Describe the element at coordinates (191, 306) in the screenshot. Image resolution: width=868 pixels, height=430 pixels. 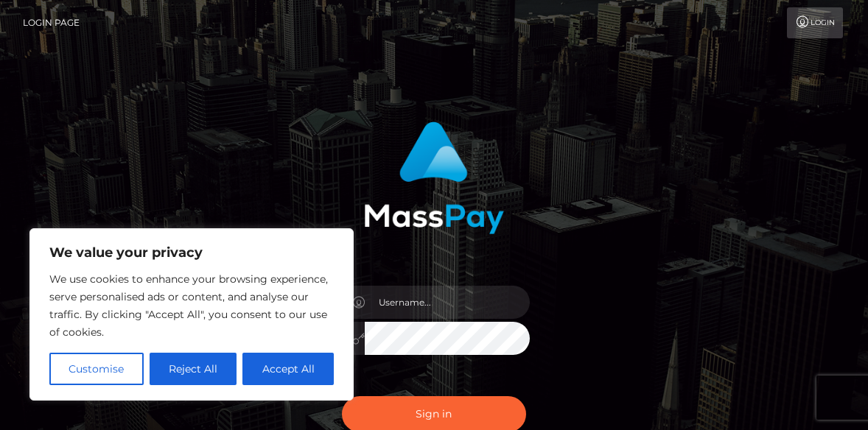
I see `p: We use cookies to enhance your browsing experience, serve personalised ads or content, and analys...` at that location.